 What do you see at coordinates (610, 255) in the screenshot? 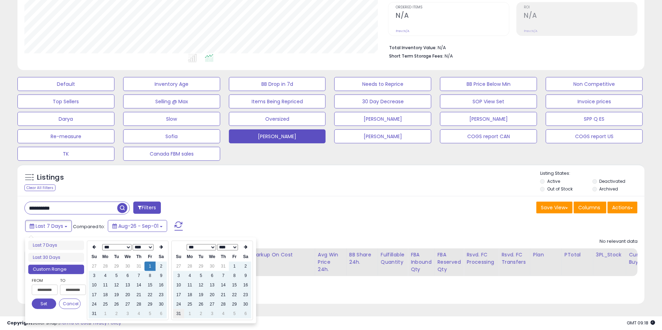
I see `div: 3PL_Stock` at bounding box center [610, 255].